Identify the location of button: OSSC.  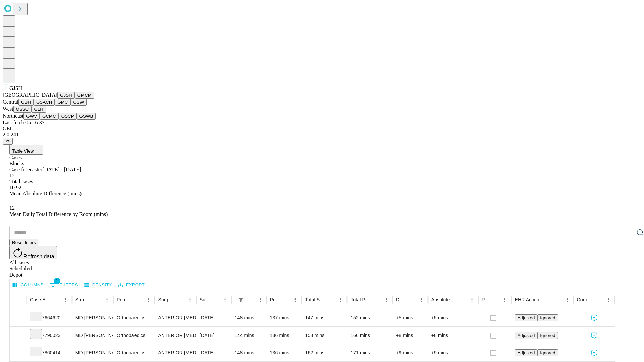
(23, 109).